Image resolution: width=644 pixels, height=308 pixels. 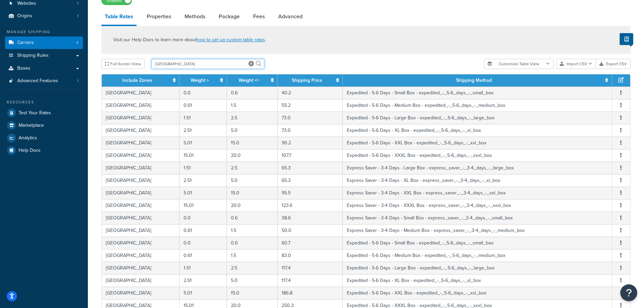 I want to click on td: 60.7, so click(x=310, y=243).